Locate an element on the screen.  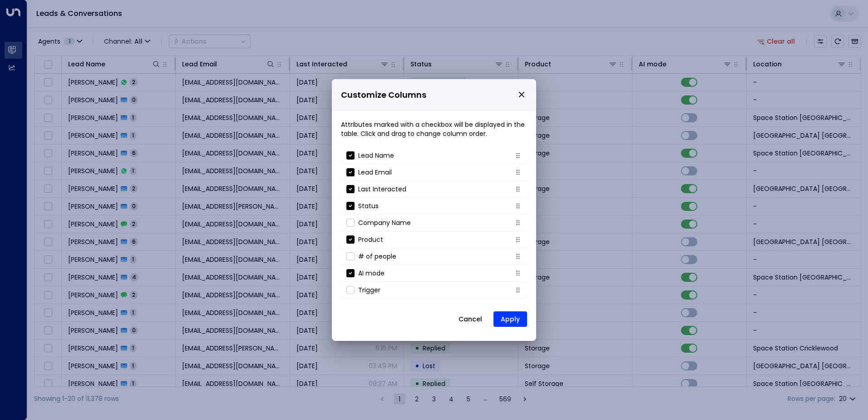
p: Lead Name is located at coordinates (376, 156).